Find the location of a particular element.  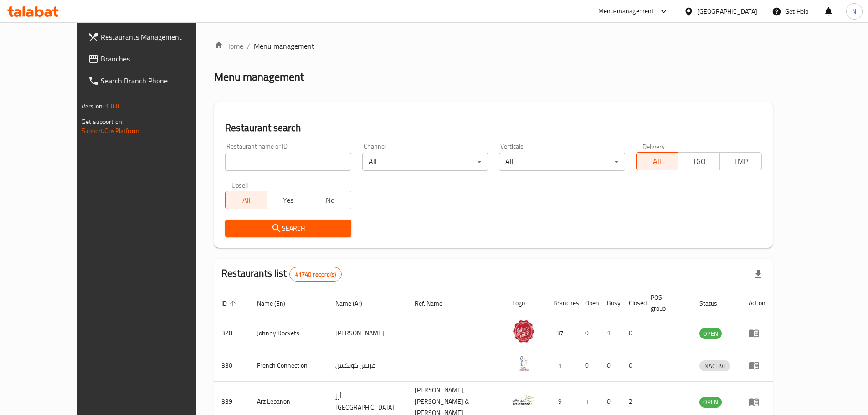

span: No is located at coordinates (331, 200).